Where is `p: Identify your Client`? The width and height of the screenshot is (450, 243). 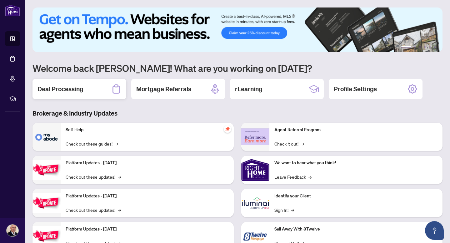
p: Identify your Client is located at coordinates (356, 196).